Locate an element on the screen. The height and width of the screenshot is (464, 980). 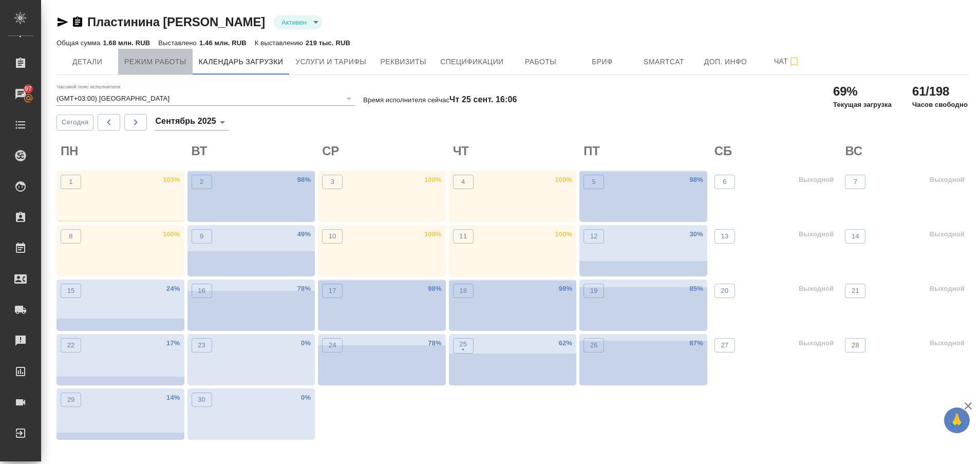
p: 49 % is located at coordinates (304, 234).